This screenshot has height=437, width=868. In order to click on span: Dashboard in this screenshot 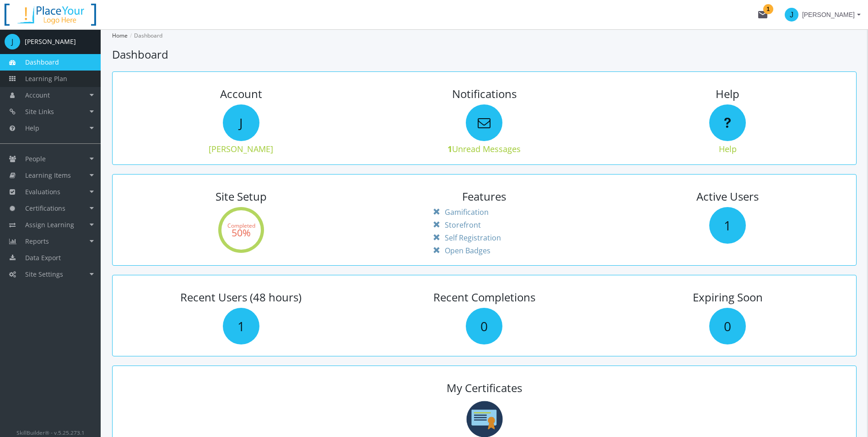, I will do `click(42, 62)`.